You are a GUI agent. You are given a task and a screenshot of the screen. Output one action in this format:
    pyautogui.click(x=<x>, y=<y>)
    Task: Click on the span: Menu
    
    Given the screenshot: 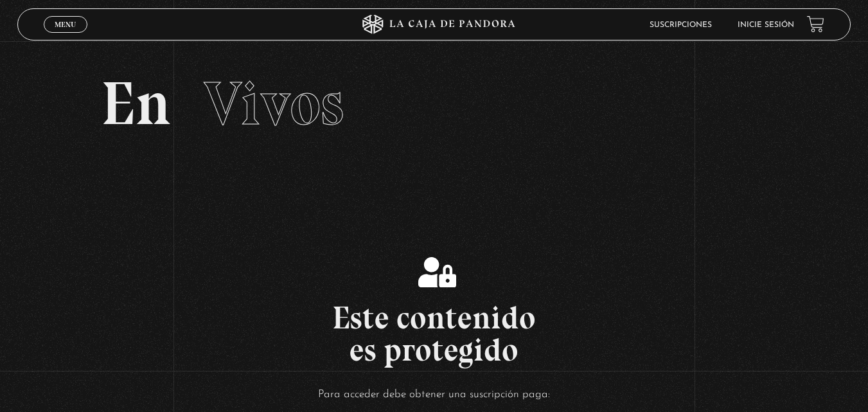 What is the action you would take?
    pyautogui.click(x=65, y=24)
    